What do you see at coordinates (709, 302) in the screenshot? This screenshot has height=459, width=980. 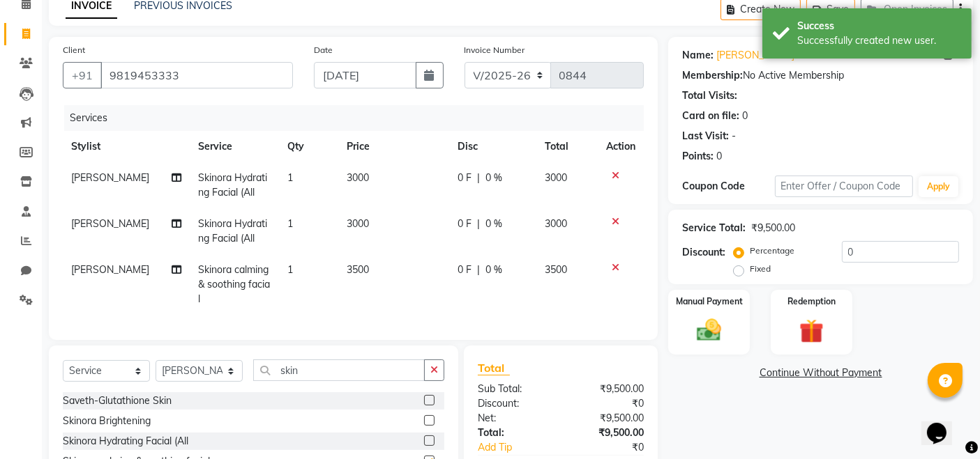 I see `label: Manual Payment` at bounding box center [709, 302].